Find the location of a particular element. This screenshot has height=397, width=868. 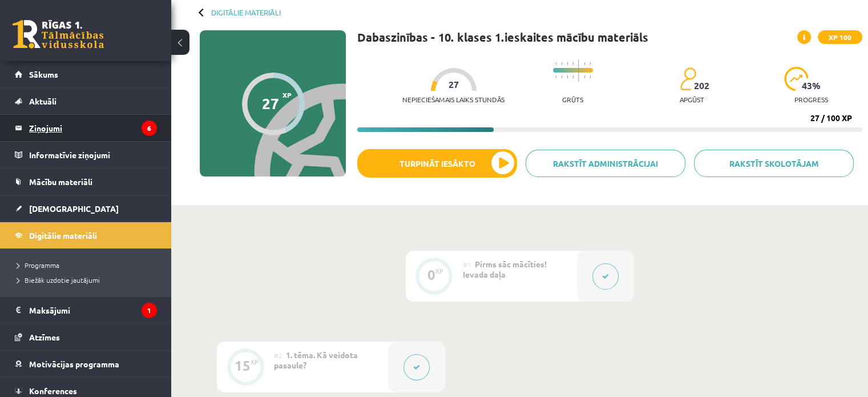

span: #2 is located at coordinates (278, 355).